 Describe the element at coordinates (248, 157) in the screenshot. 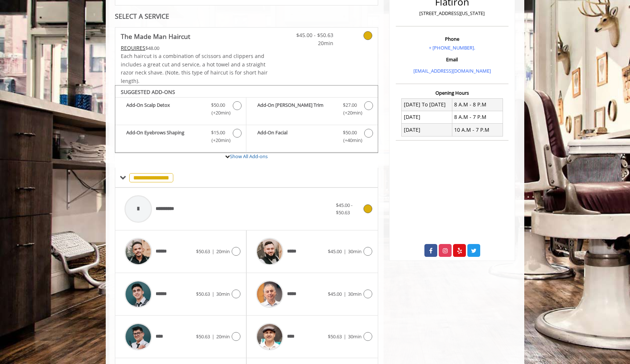

I see `a: Show All Add-ons` at that location.